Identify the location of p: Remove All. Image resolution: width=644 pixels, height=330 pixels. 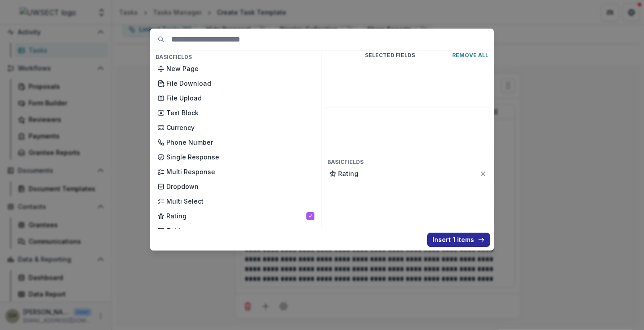
(470, 55).